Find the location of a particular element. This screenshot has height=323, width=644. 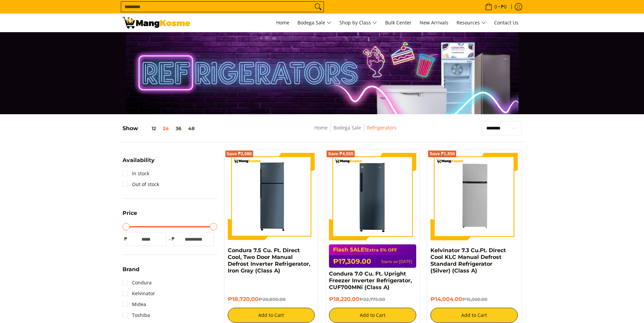

a: Shop by Class is located at coordinates (358, 22).